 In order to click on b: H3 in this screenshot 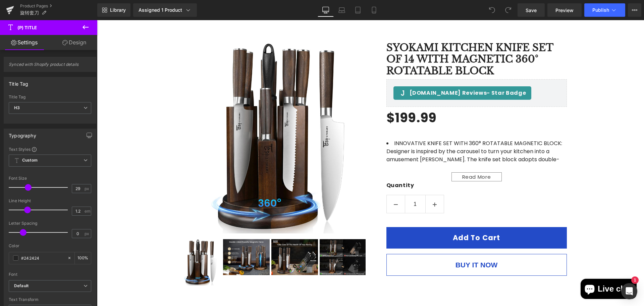, I will do `click(17, 107)`.